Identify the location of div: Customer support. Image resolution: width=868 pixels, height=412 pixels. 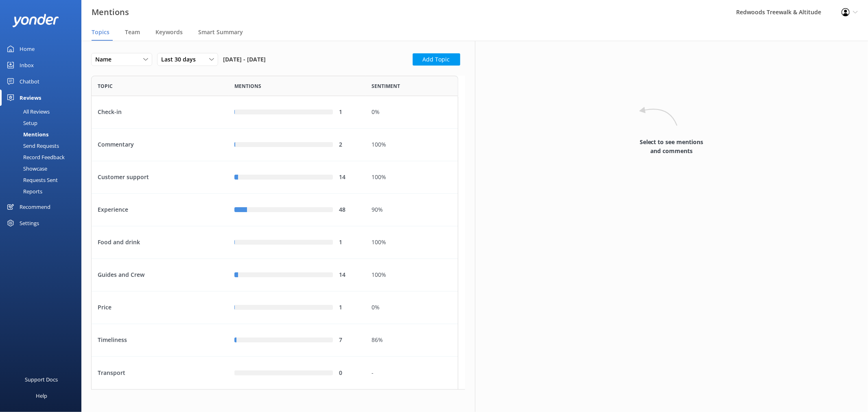
(160, 178).